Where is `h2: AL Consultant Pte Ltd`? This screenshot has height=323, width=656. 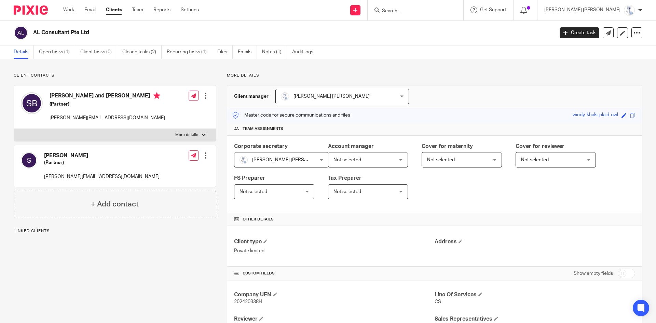
h2: AL Consultant Pte Ltd is located at coordinates (240, 32).